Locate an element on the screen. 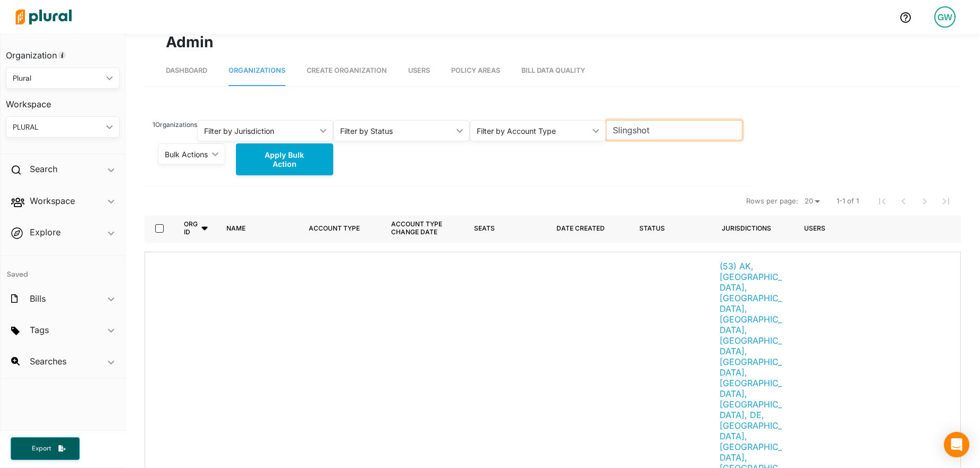  div: GW is located at coordinates (945, 17).